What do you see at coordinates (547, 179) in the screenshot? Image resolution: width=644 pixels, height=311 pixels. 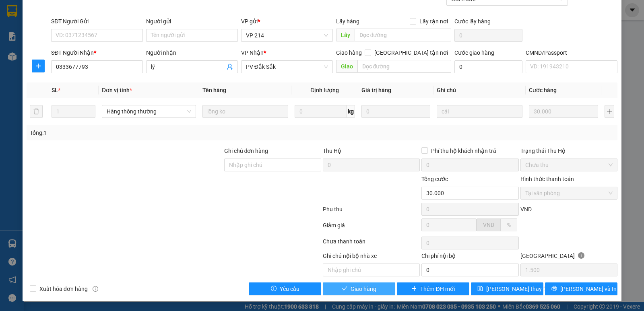 I see `label: Hình thức thanh toán` at bounding box center [547, 179].